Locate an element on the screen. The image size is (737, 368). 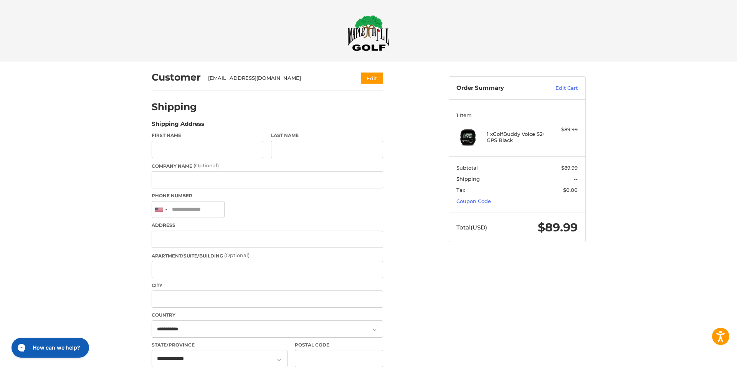
span: Shipping is located at coordinates (468, 179).